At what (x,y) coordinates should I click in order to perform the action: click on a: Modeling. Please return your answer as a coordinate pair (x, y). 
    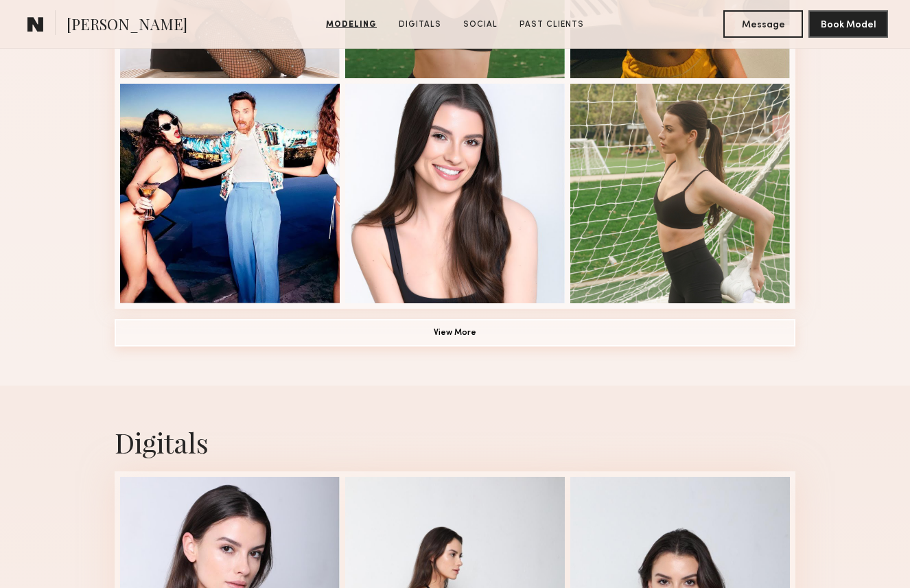
    Looking at the image, I should click on (351, 25).